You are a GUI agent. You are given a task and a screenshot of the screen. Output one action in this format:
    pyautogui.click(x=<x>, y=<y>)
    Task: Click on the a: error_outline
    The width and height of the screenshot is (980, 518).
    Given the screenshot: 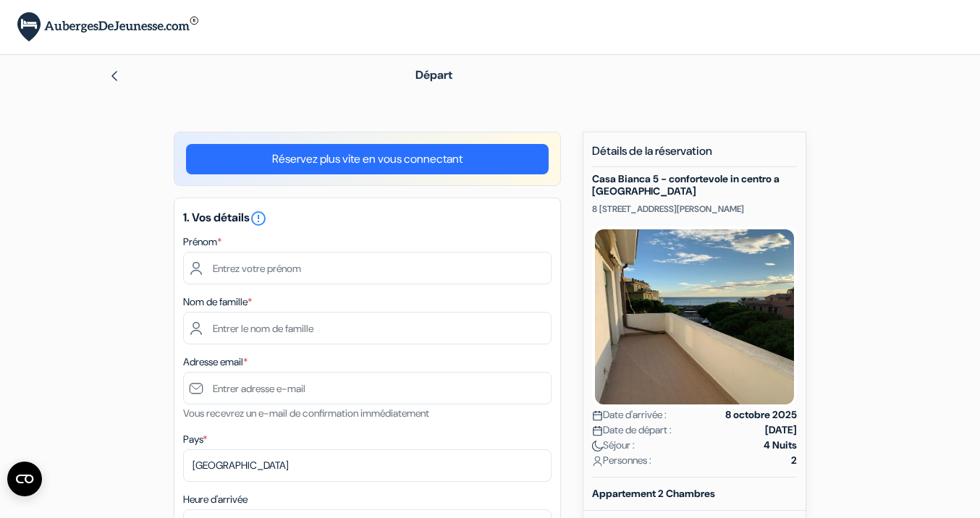 What is the action you would take?
    pyautogui.click(x=258, y=217)
    